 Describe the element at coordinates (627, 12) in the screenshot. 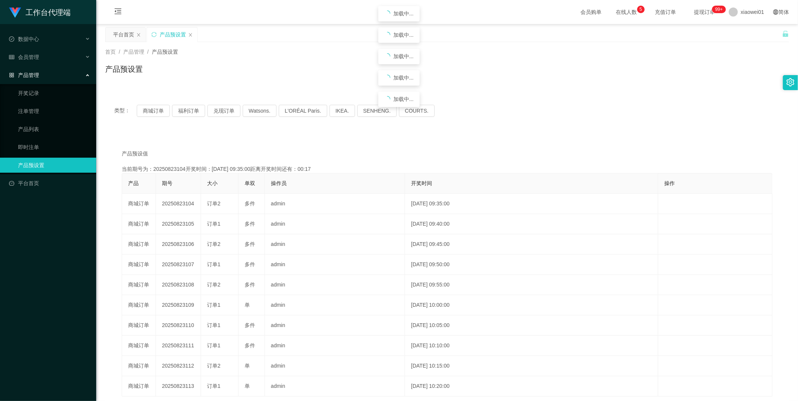

I see `span: 在线人数` at that location.